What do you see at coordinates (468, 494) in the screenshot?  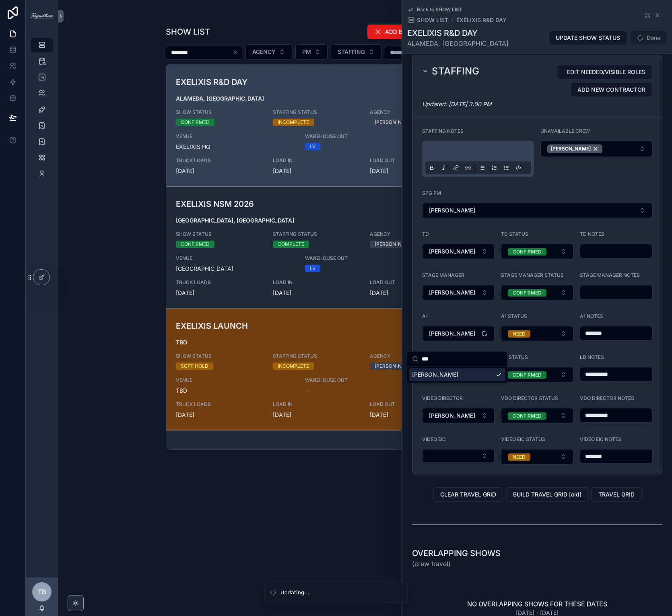 I see `button: CLEAR TRAVEL GRID` at bounding box center [468, 494].